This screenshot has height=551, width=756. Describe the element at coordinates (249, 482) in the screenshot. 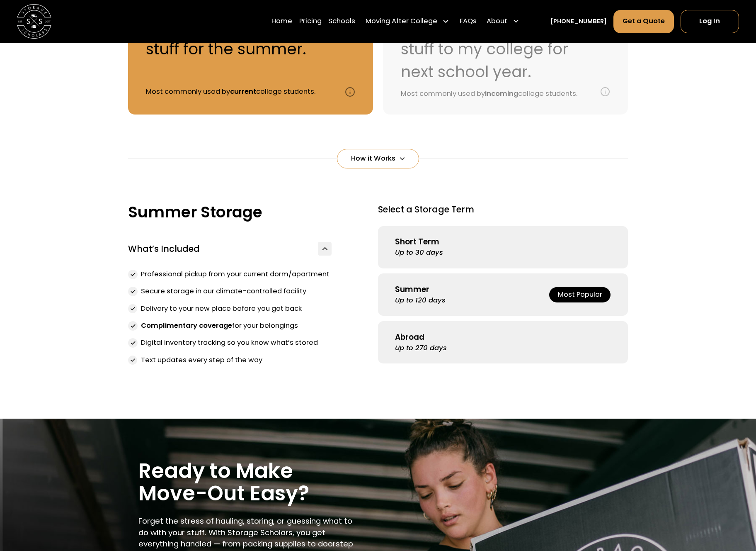

I see `h1: Ready to Make Move-Out Easy?` at that location.